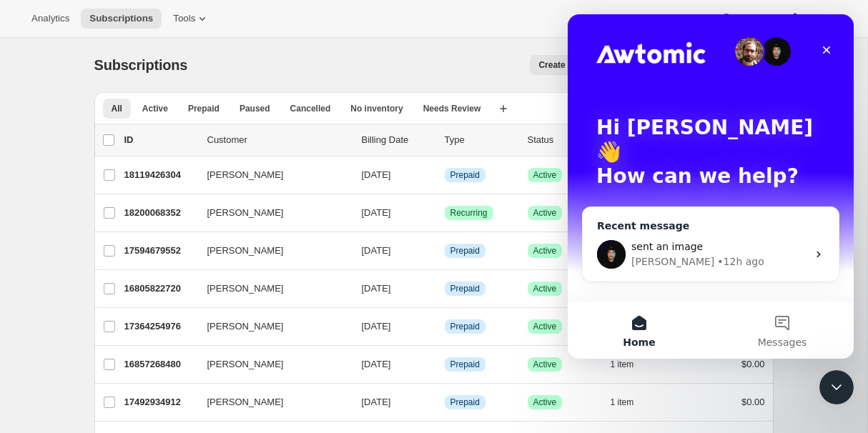 The height and width of the screenshot is (433, 868). What do you see at coordinates (143, 162) in the screenshot?
I see `p: How can we help?` at bounding box center [143, 162].